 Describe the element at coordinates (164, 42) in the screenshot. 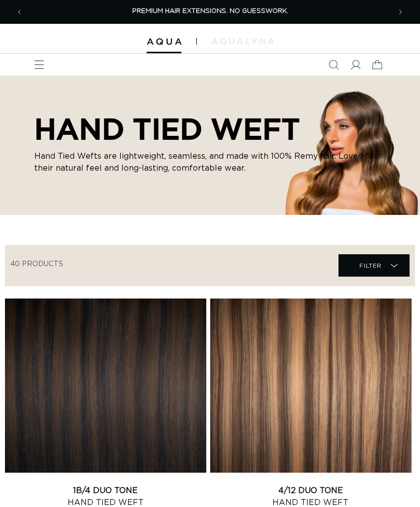

I see `img: Aqua Hair Extensions` at that location.